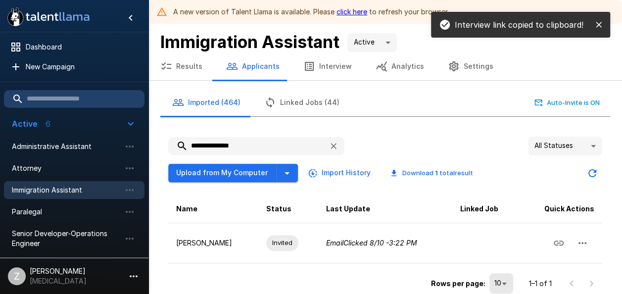 The image size is (622, 294). Describe the element at coordinates (213, 209) in the screenshot. I see `th: Name` at that location.